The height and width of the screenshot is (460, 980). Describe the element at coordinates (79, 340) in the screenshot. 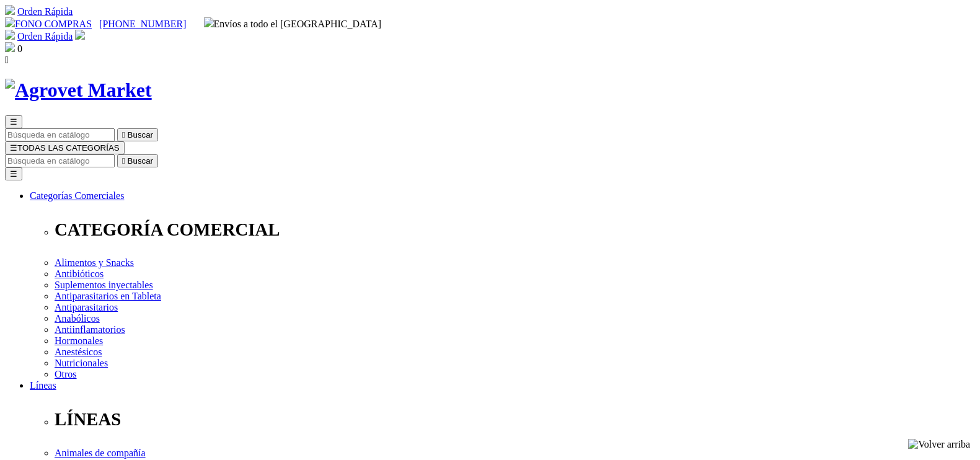

I see `a: Hormonales` at that location.